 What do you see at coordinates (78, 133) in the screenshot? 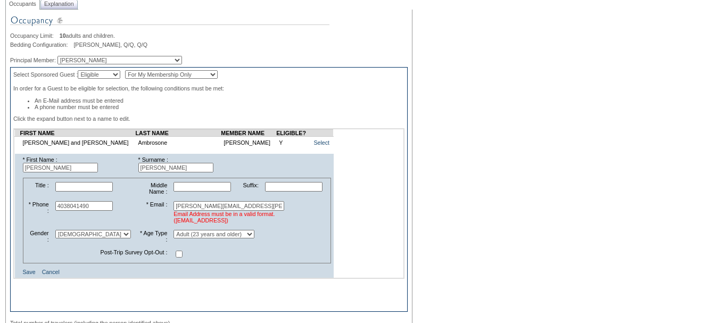
I see `td: FIRST NAME` at bounding box center [78, 133].